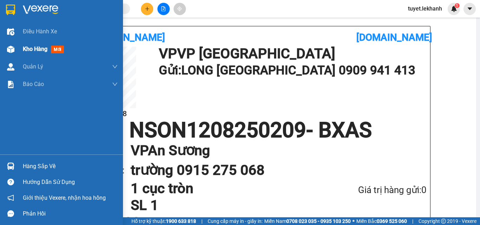  What do you see at coordinates (33, 66) in the screenshot?
I see `span: Quản Lý` at bounding box center [33, 66].